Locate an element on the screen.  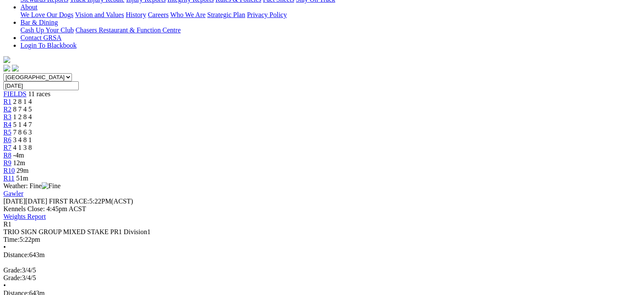
a: R7 is located at coordinates (7, 147).